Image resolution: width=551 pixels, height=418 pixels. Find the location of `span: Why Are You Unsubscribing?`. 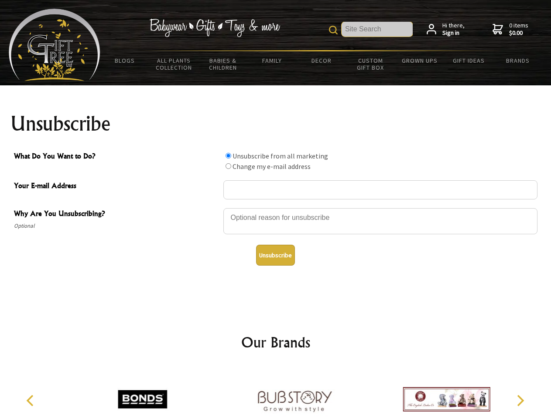

span: Why Are You Unsubscribing? is located at coordinates (116, 214).